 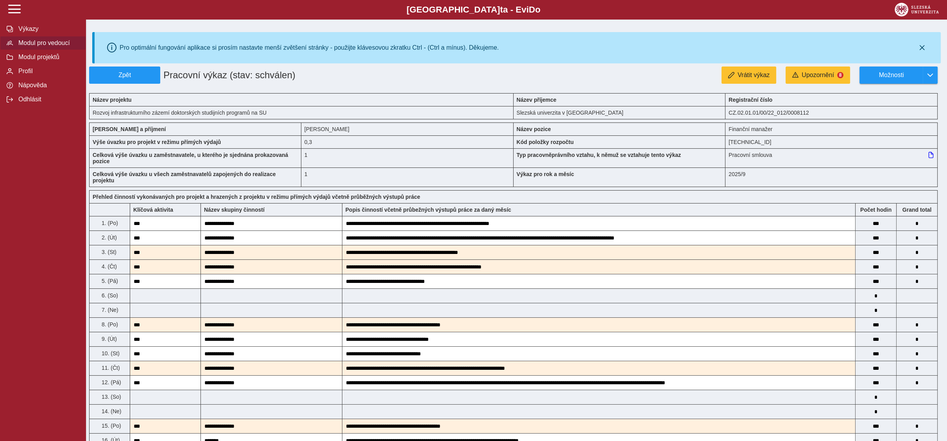 What do you see at coordinates (109, 295) in the screenshot?
I see `span: 6. (So)` at bounding box center [109, 295].